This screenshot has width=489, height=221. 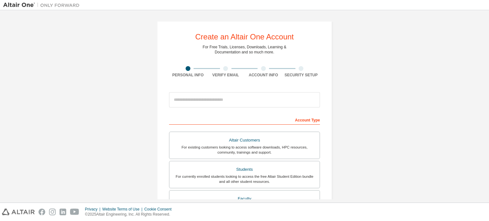 What do you see at coordinates (123, 210) in the screenshot?
I see `div: Website Terms of Use` at bounding box center [123, 210].